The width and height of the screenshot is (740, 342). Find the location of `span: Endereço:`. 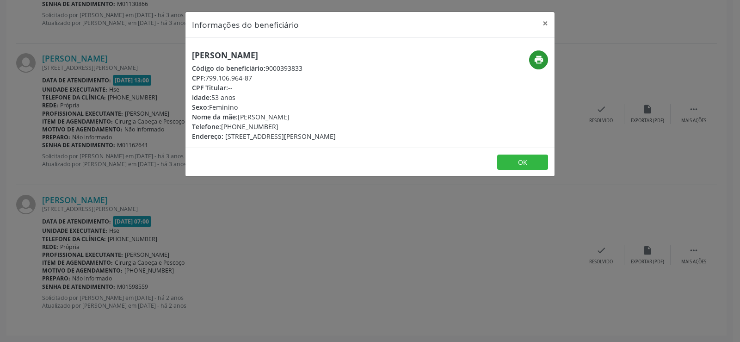

span: Endereço: is located at coordinates (208, 136).